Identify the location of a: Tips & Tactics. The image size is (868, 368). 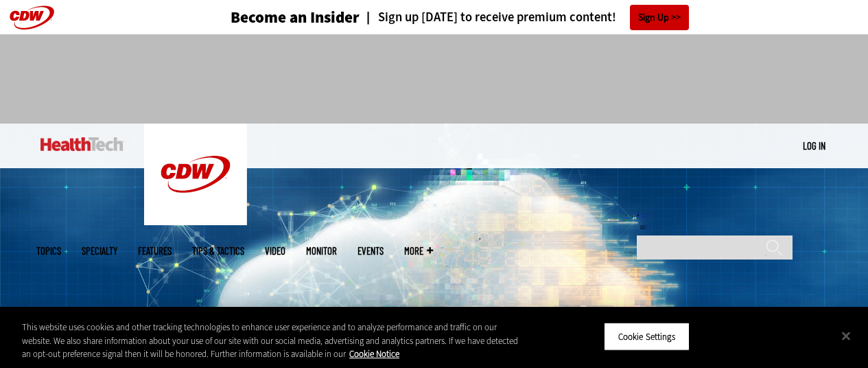
(218, 251).